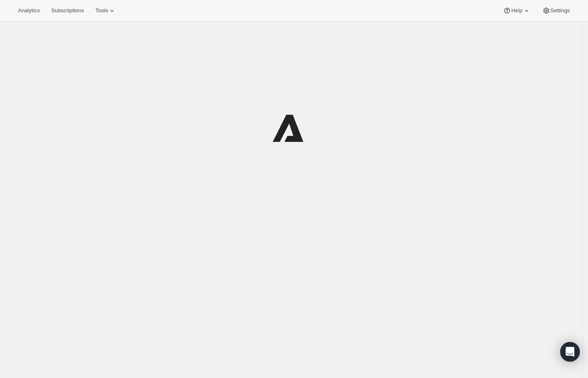 The height and width of the screenshot is (378, 588). Describe the element at coordinates (67, 11) in the screenshot. I see `button: Subscriptions` at that location.